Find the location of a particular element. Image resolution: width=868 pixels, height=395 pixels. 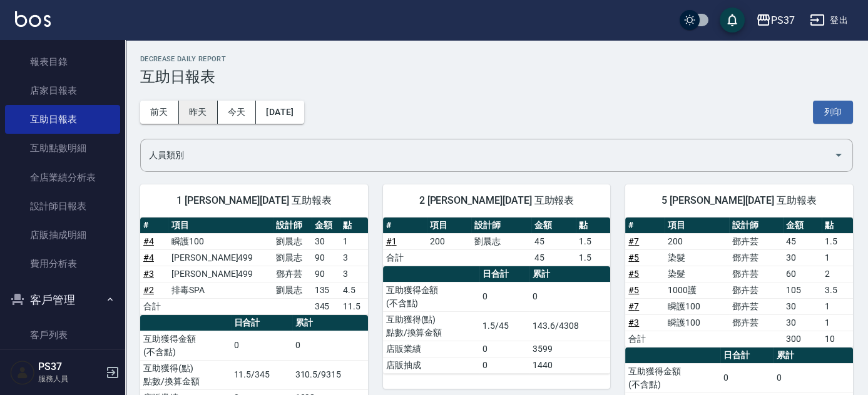

img: Logo is located at coordinates (33, 18).